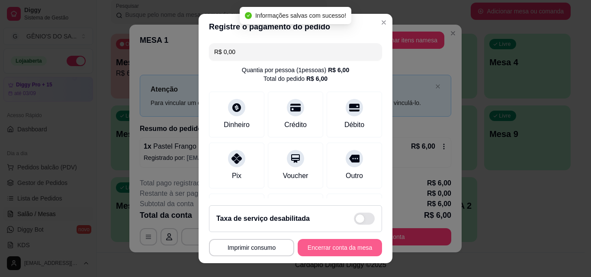 The height and width of the screenshot is (277, 591). What do you see at coordinates (296, 125) in the screenshot?
I see `div: Crédito` at bounding box center [296, 125].